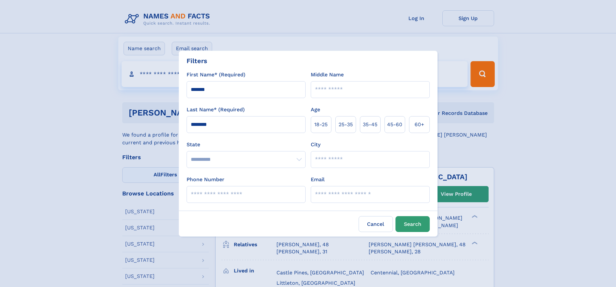  Describe the element at coordinates (327, 75) in the screenshot. I see `label: Middle Name` at that location.